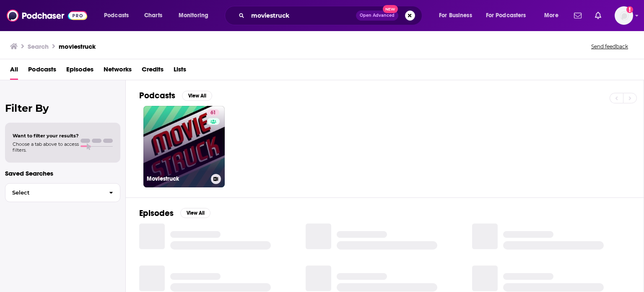 The height and width of the screenshot is (292, 644). What do you see at coordinates (80, 71) in the screenshot?
I see `a: Episodes` at bounding box center [80, 71].